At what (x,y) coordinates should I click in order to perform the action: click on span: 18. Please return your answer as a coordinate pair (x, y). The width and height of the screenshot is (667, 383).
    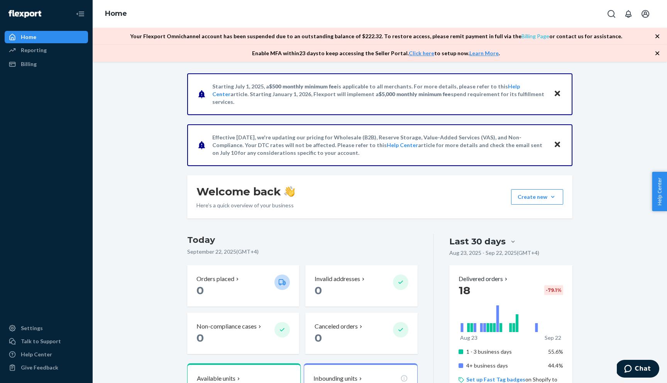
    Looking at the image, I should click on (465, 290).